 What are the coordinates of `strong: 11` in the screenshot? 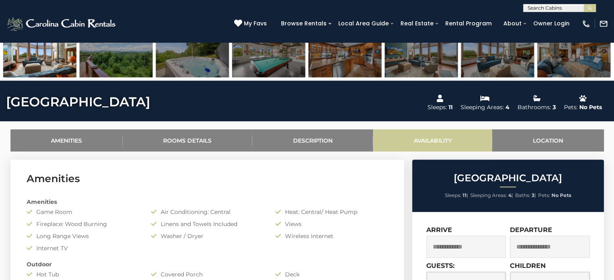 It's located at (464, 195).